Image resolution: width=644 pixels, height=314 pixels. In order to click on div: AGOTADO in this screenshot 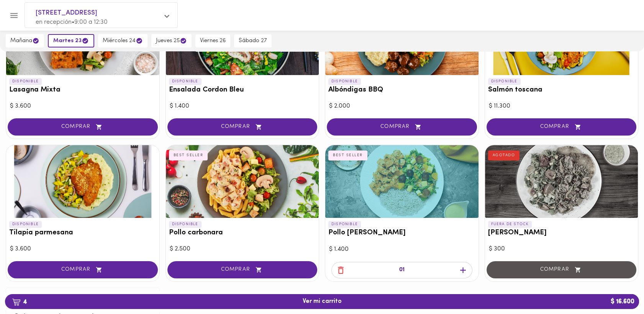, I will do `click(504, 155)`.